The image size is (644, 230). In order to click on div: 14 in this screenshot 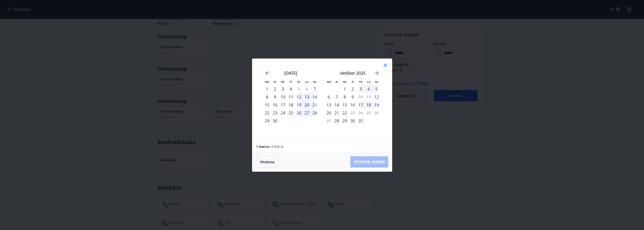, I will do `click(315, 97)`.